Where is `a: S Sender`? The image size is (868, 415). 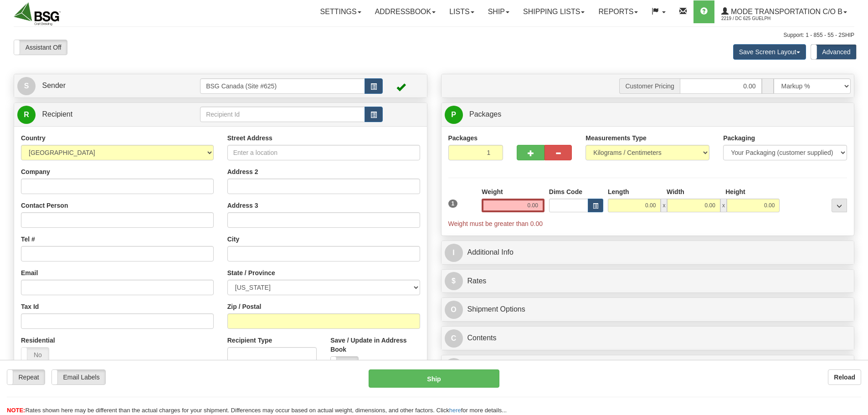
a: S Sender is located at coordinates (108, 86).